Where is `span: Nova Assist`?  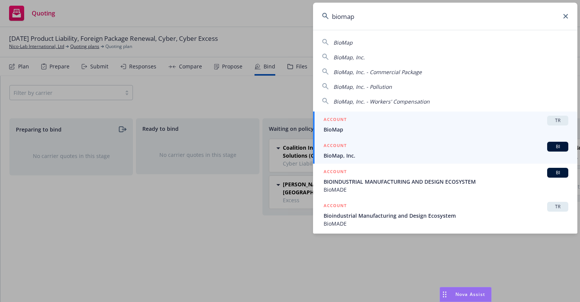
span: Nova Assist is located at coordinates (470, 294).